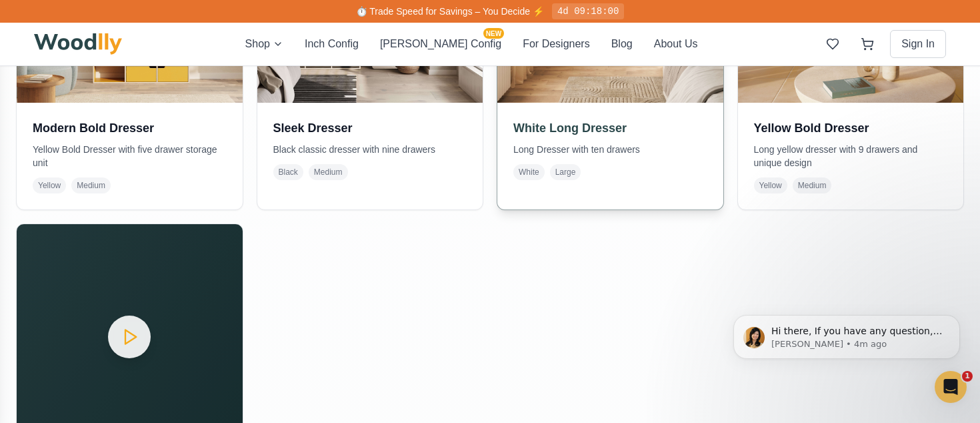 The width and height of the screenshot is (980, 423). What do you see at coordinates (129, 156) in the screenshot?
I see `p: Yellow Bold Dresser with five drawer storage unit` at bounding box center [129, 156].